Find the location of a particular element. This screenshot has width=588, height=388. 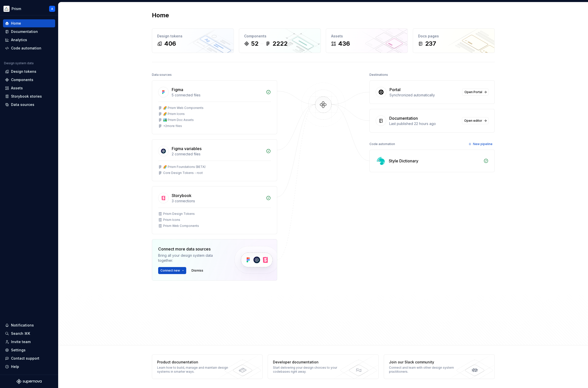

a: Figma5 connected files🌈 Prism Web Components🌈 Prism Icons🏞️ Prism Doc Assets+2more files is located at coordinates (214, 107).